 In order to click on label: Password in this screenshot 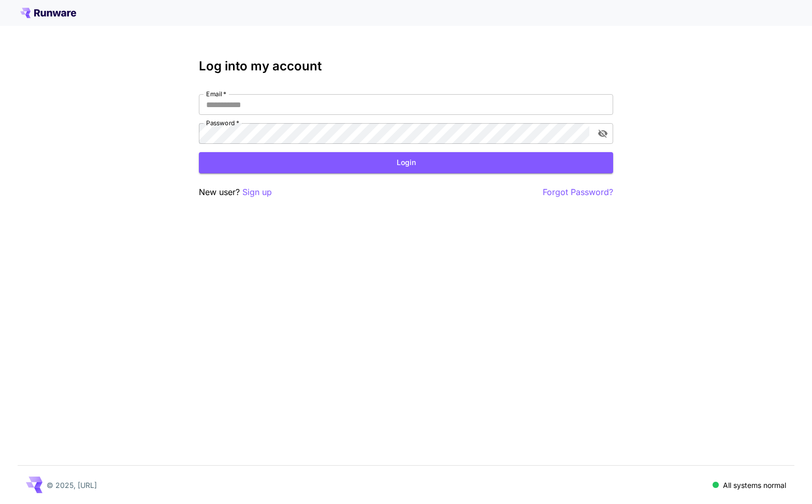, I will do `click(222, 123)`.